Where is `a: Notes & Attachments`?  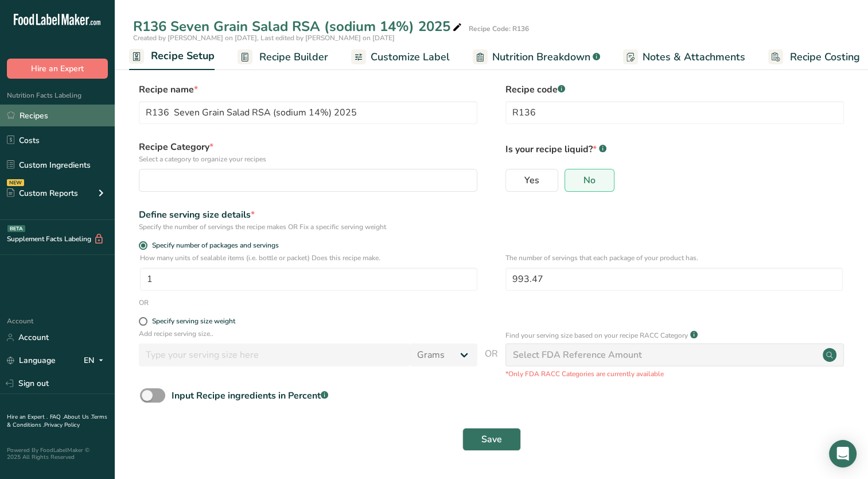 a: Notes & Attachments is located at coordinates (684, 57).